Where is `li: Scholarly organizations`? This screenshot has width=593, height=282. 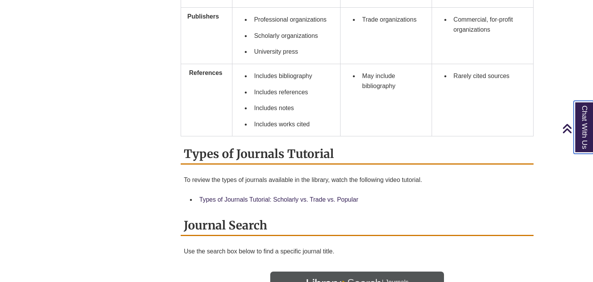
li: Scholarly organizations is located at coordinates (292, 36).